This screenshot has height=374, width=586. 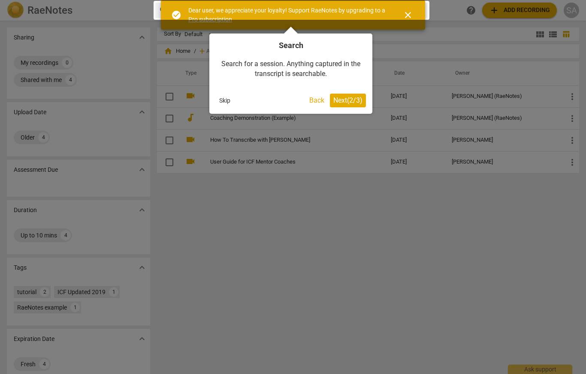 I want to click on span: Next ( 2 / 3 ), so click(x=348, y=100).